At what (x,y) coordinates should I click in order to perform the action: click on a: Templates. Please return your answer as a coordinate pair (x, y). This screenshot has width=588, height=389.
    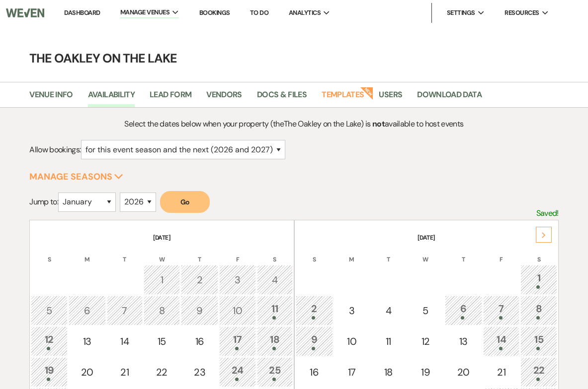
    Looking at the image, I should click on (343, 98).